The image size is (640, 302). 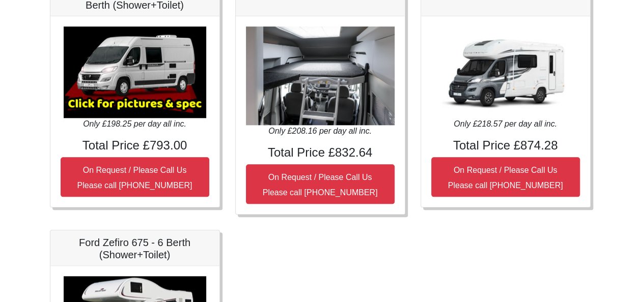 What do you see at coordinates (320, 131) in the screenshot?
I see `i: Only £208.16 per day all inc.` at bounding box center [320, 131].